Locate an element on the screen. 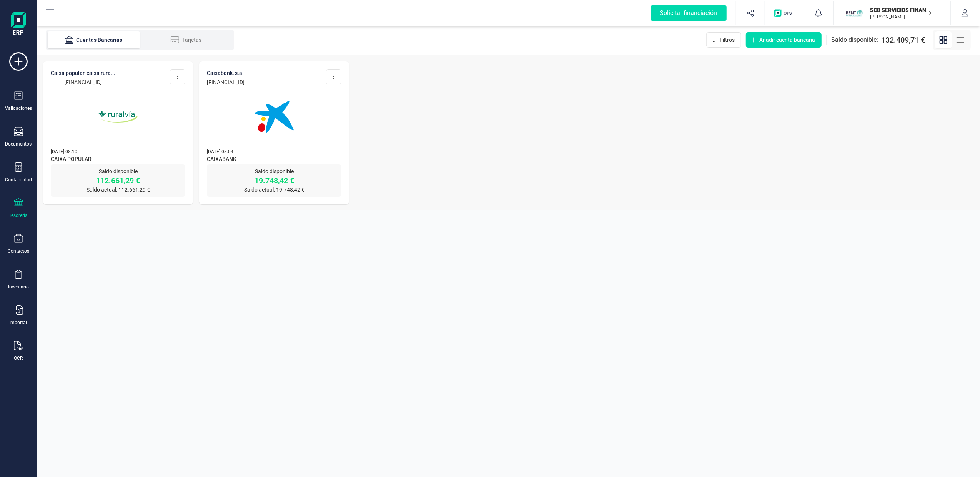  span: Añadir cuenta bancaria is located at coordinates (787, 40).